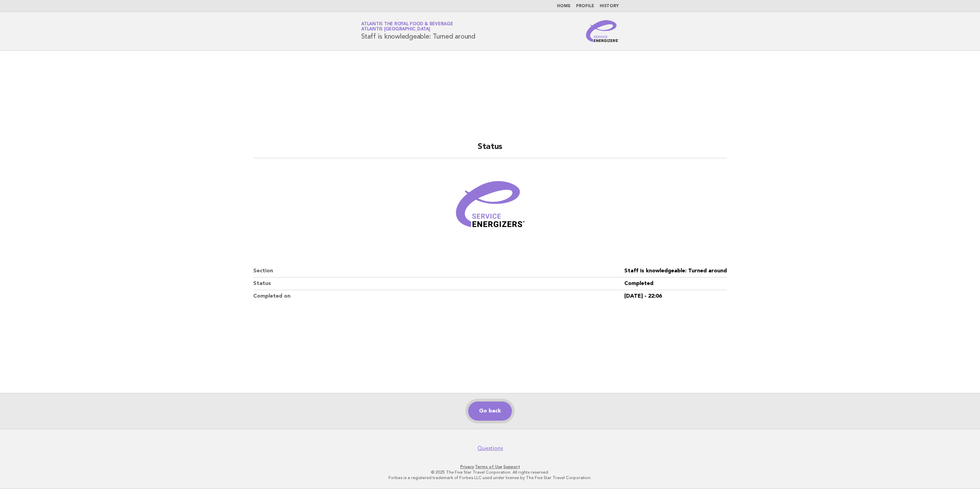 The width and height of the screenshot is (980, 489). What do you see at coordinates (439, 296) in the screenshot?
I see `dt: Completed on` at bounding box center [439, 296].